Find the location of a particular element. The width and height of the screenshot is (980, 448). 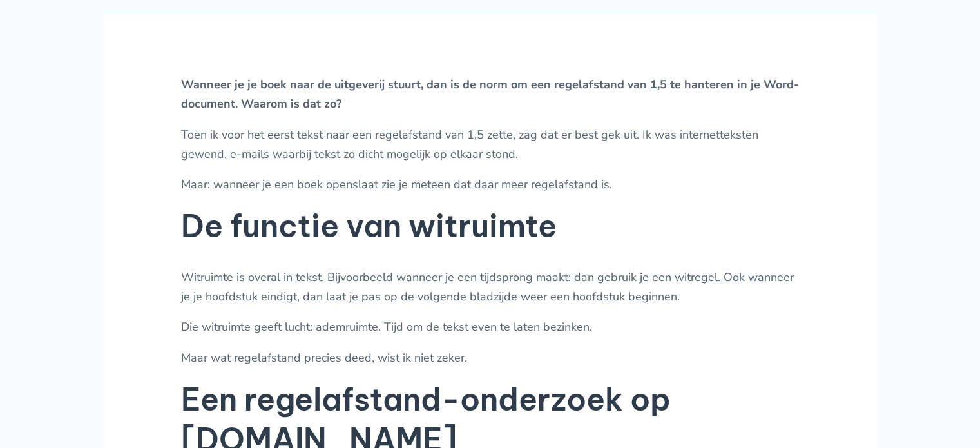

p: Maar wat regelafstand precies deed, wist ik niet zeker. is located at coordinates (490, 358).